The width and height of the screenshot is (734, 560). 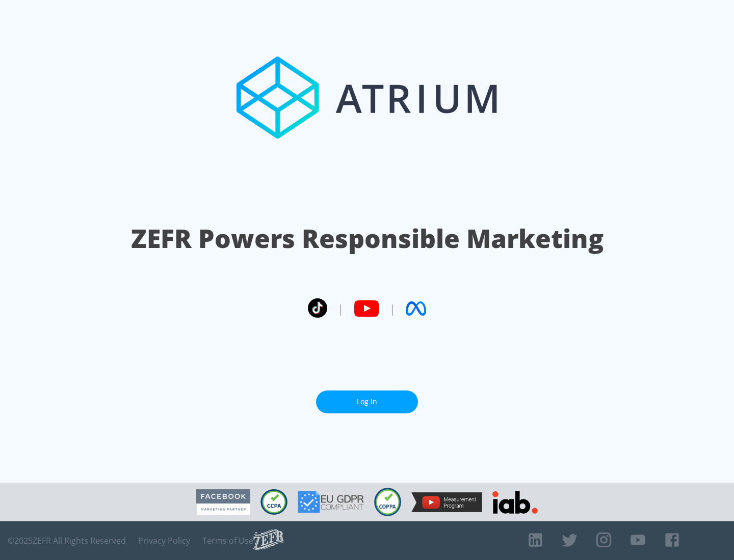 I want to click on img: COPPA Compliant, so click(x=387, y=502).